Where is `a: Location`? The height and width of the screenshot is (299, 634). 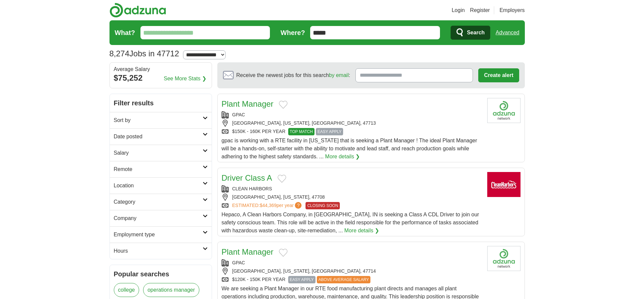
a: Location is located at coordinates (161, 185).